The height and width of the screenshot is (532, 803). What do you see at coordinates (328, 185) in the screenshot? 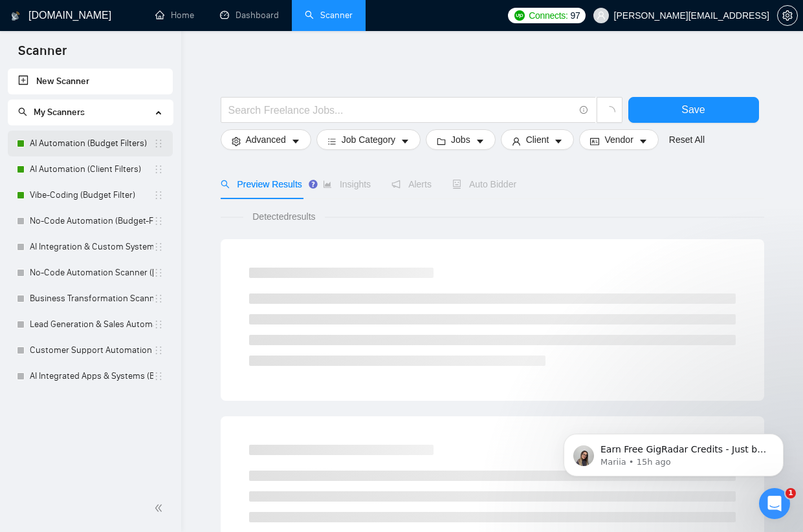
I see `span: area-chart` at bounding box center [328, 185].